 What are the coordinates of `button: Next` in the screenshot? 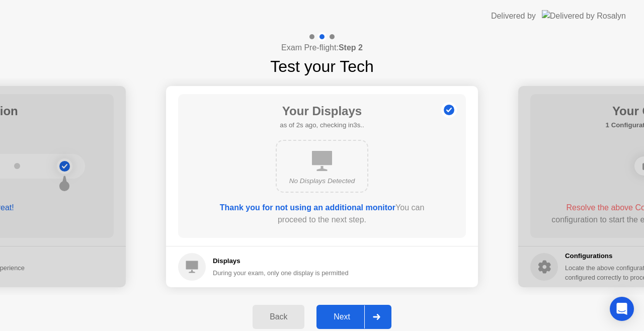 It's located at (354, 317).